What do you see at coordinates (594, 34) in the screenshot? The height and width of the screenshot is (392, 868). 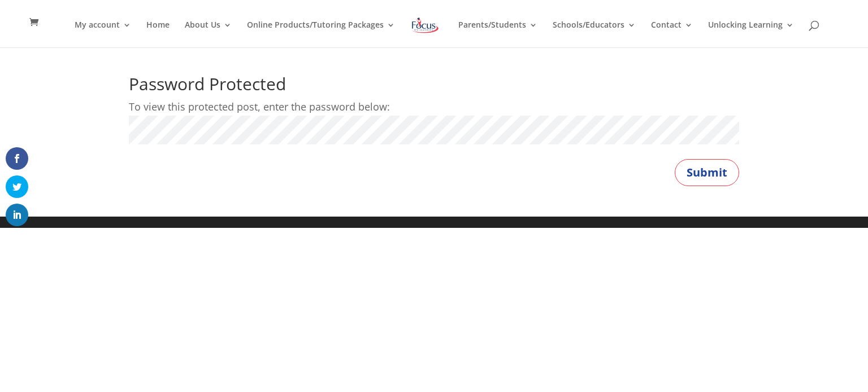 I see `a: Schools/Educators` at bounding box center [594, 34].